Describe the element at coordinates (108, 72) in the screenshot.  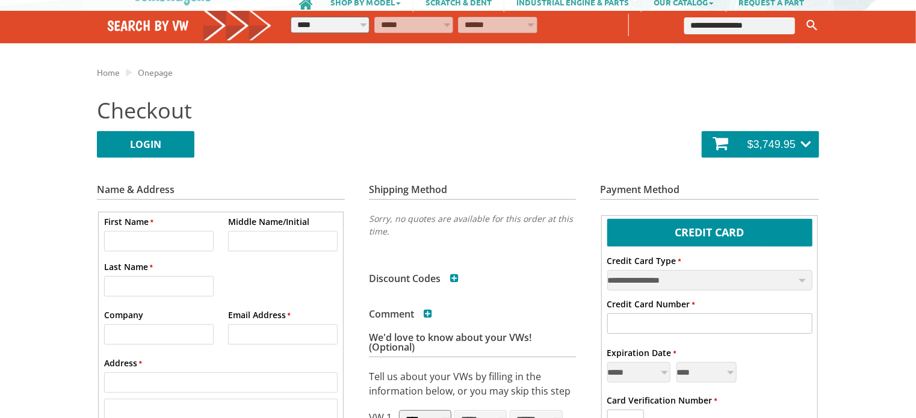
I see `span: Home` at that location.